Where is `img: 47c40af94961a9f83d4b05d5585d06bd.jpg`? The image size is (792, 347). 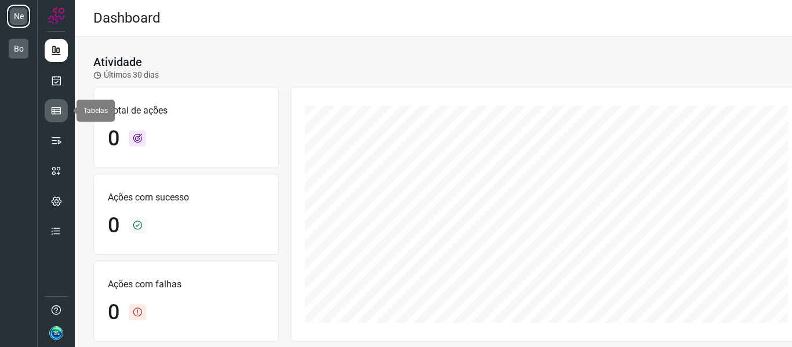
img: 47c40af94961a9f83d4b05d5585d06bd.jpg is located at coordinates (56, 333).